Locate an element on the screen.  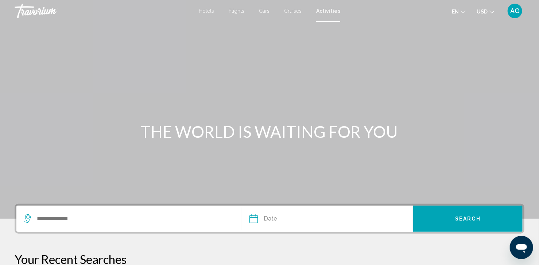
a: Travorium is located at coordinates (103, 11).